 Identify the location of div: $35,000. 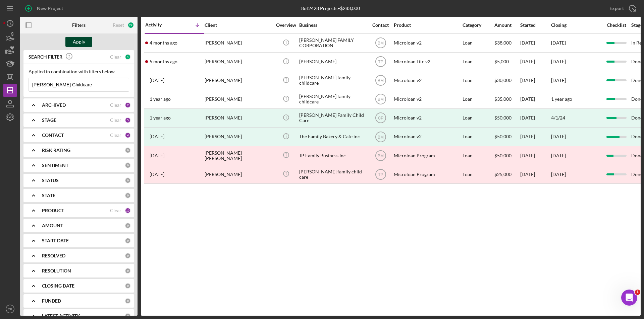
(507, 99).